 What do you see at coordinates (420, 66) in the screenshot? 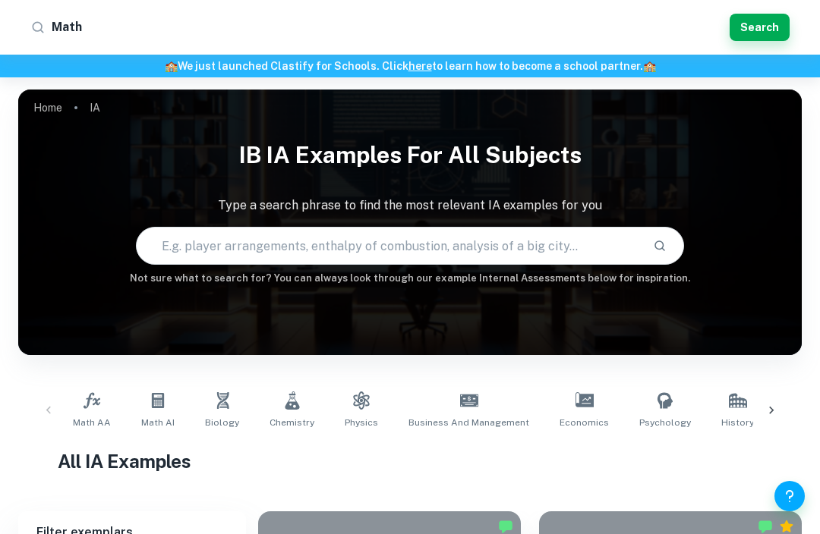
I see `a: here` at bounding box center [420, 66].